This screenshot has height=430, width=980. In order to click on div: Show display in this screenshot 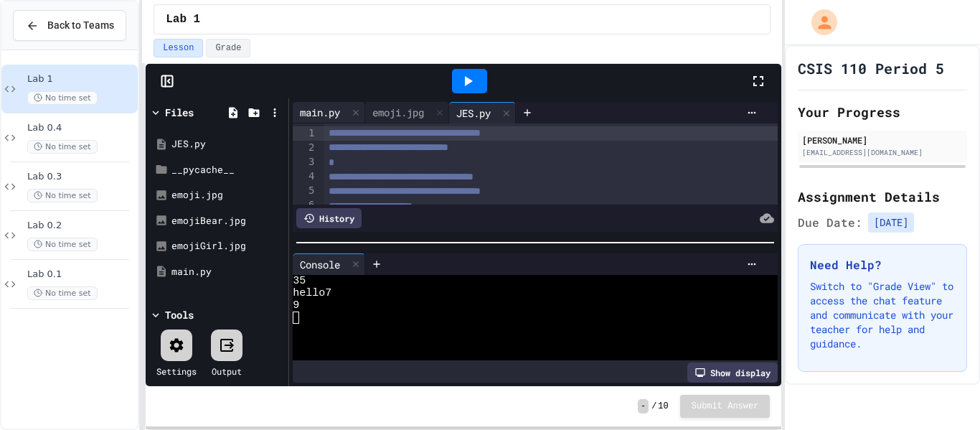, I will do `click(733, 373)`.